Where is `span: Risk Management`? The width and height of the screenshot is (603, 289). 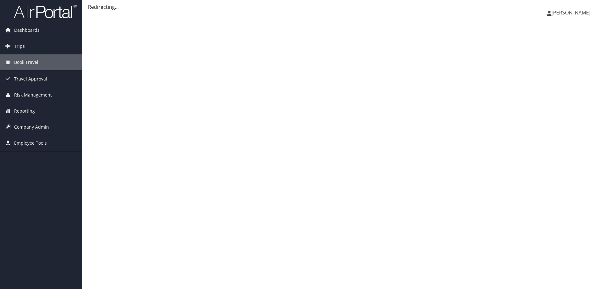 span: Risk Management is located at coordinates (33, 95).